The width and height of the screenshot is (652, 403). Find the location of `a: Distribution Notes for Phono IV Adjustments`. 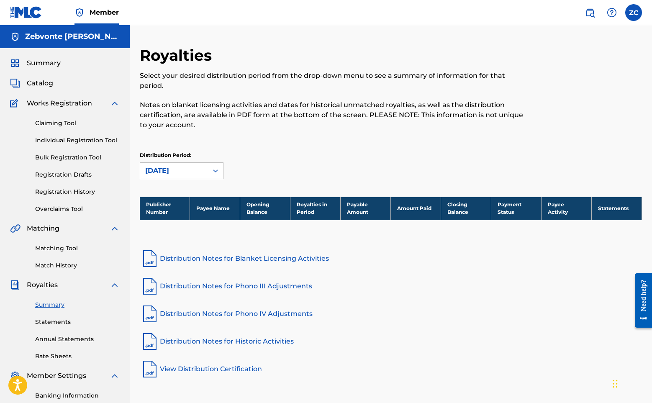

a: Distribution Notes for Phono IV Adjustments is located at coordinates (391, 314).